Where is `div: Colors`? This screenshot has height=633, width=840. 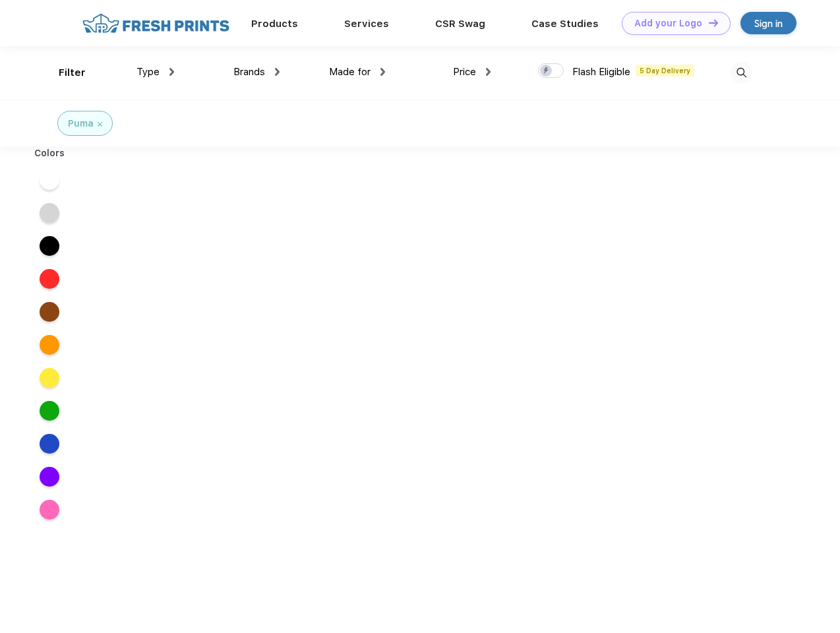 div: Colors is located at coordinates (49, 153).